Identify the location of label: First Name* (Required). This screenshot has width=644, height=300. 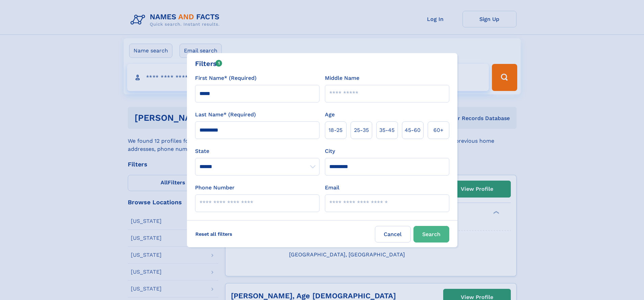
(226, 78).